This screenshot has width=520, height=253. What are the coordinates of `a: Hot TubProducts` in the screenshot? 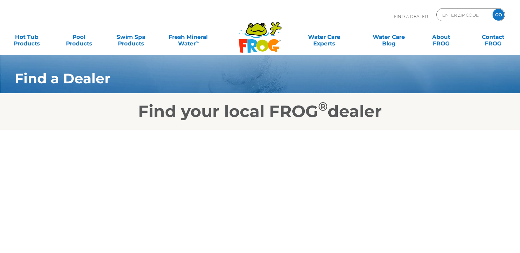 It's located at (27, 37).